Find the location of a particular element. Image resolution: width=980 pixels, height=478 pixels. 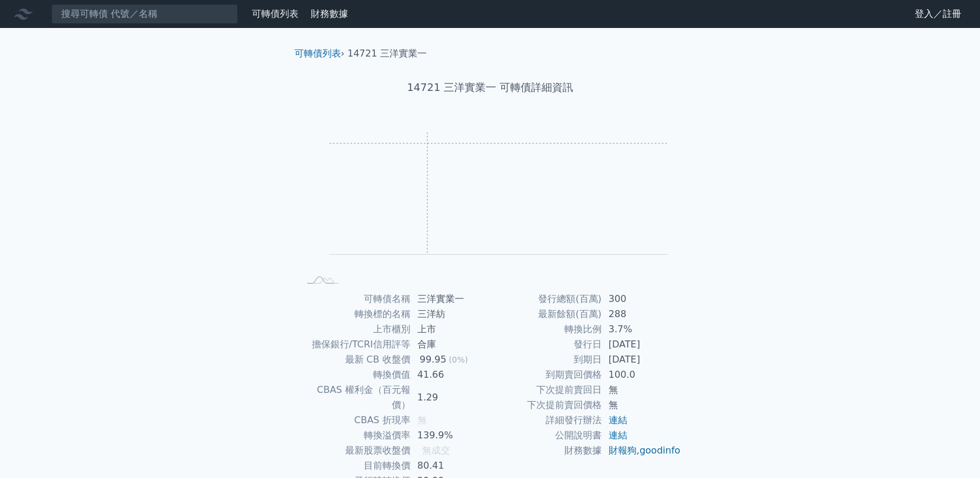

td: 上市櫃別 is located at coordinates (355, 330).